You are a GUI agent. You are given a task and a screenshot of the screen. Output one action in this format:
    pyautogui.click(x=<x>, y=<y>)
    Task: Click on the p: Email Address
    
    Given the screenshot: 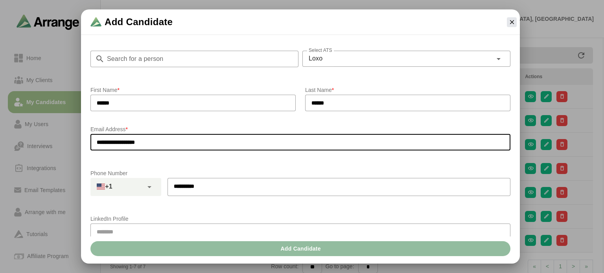 What is the action you would take?
    pyautogui.click(x=301, y=129)
    